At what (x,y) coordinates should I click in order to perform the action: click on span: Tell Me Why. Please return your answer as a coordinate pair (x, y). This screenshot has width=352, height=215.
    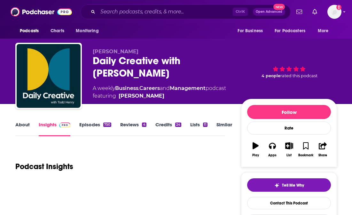
    Looking at the image, I should click on (293, 186).